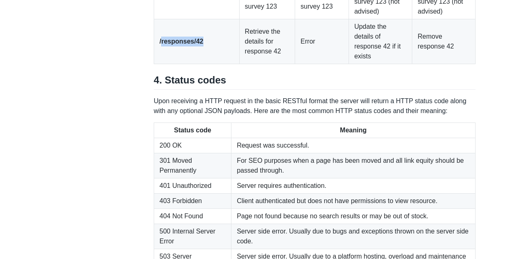  I want to click on p: Upon receiving a HTTP request in the basic RESTful format the server will return a HTTP status co..., so click(314, 106).